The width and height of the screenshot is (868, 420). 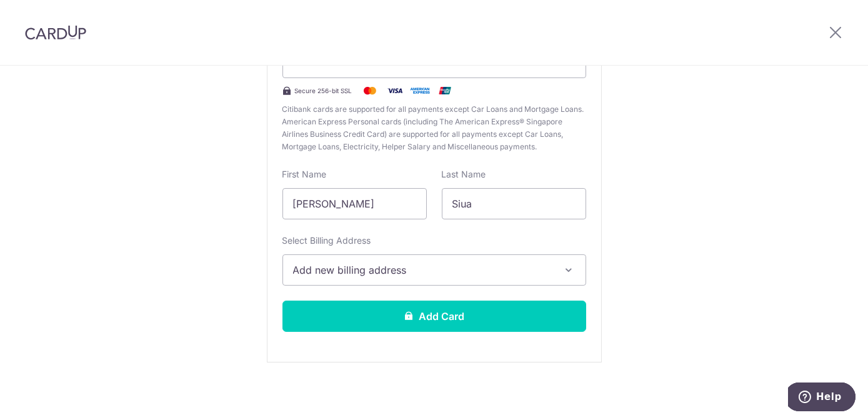 I want to click on input: Cardholder Last Name, so click(x=513, y=204).